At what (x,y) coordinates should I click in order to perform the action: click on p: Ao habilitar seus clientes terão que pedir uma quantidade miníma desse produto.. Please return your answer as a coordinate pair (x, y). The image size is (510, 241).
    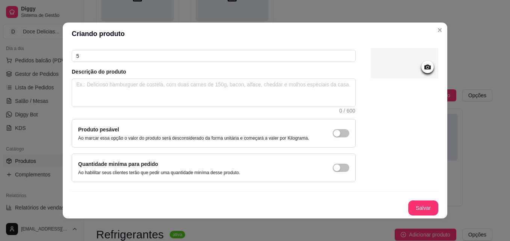
    Looking at the image, I should click on (159, 173).